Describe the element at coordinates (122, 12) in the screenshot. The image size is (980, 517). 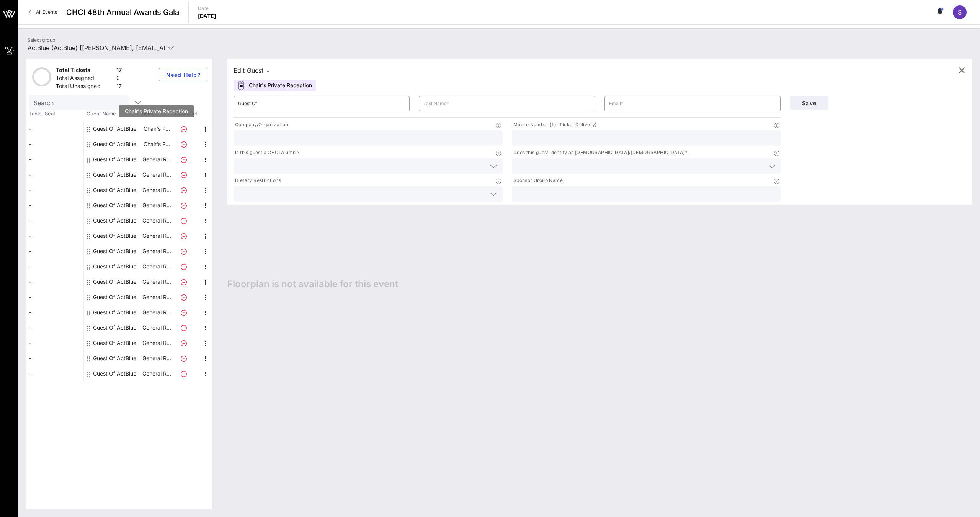
I see `span: CHCI 48th Annual Awards Gala` at that location.